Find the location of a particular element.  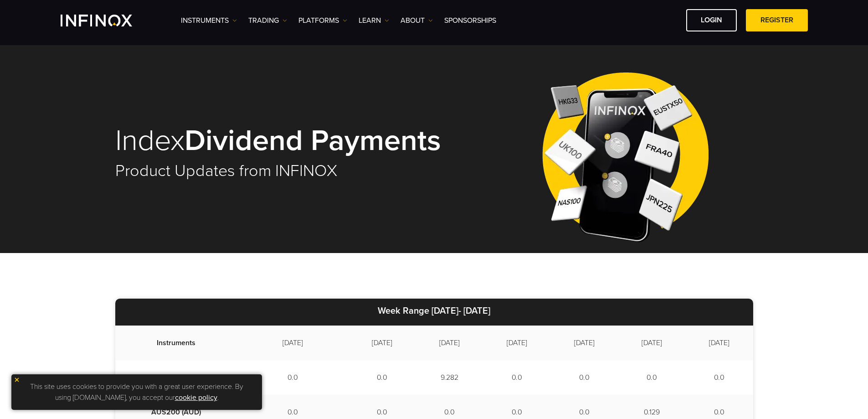

a: cookie policy is located at coordinates (196, 398).